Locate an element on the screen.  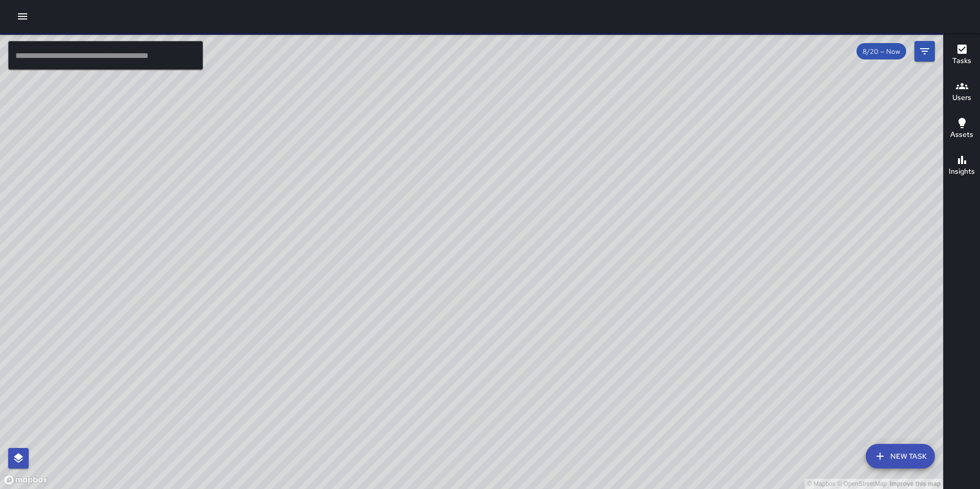
span: 8/20 — Now is located at coordinates (881, 51).